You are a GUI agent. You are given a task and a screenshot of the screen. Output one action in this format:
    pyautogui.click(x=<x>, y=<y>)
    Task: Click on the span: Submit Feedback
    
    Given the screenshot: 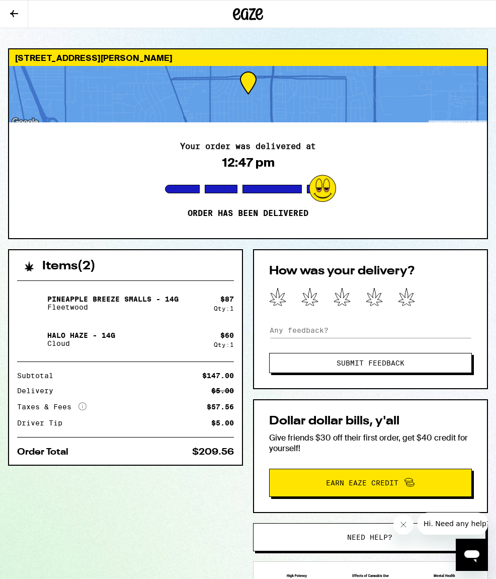 What is the action you would take?
    pyautogui.click(x=370, y=363)
    